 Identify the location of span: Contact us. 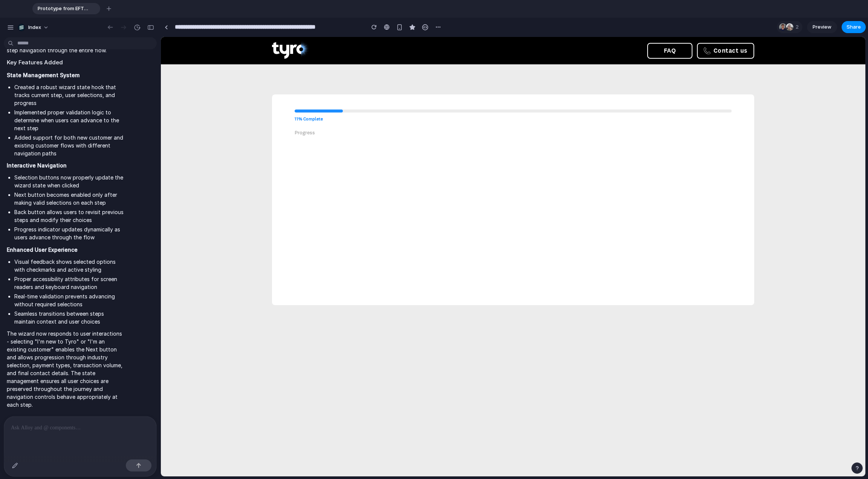
(570, 13).